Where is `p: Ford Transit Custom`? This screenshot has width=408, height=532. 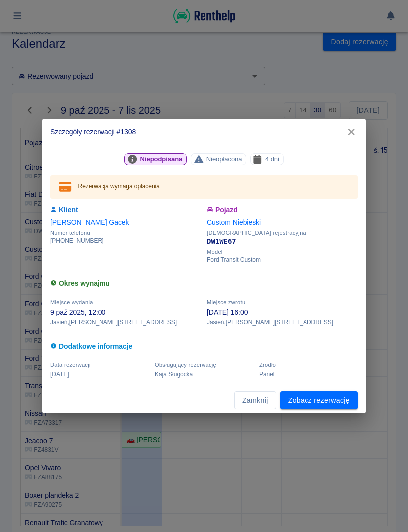
p: Ford Transit Custom is located at coordinates (282, 259).